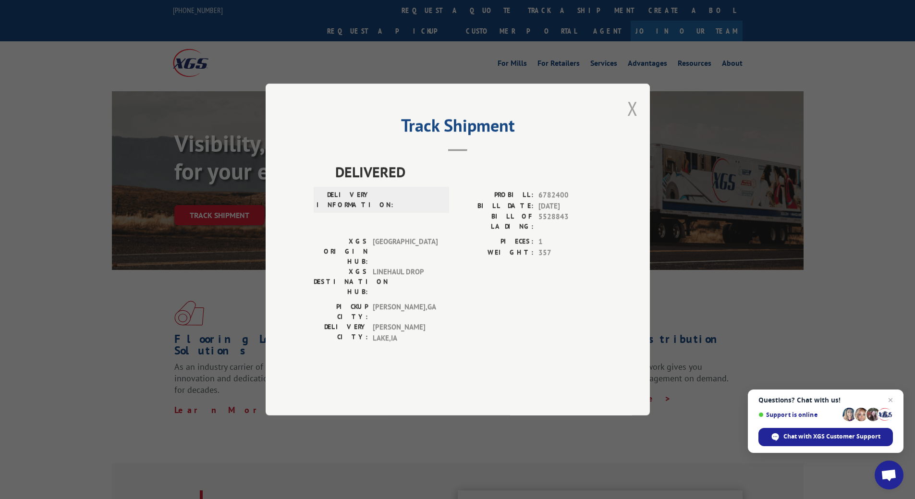 The width and height of the screenshot is (915, 499). What do you see at coordinates (799, 415) in the screenshot?
I see `span: Support is online` at bounding box center [799, 415].